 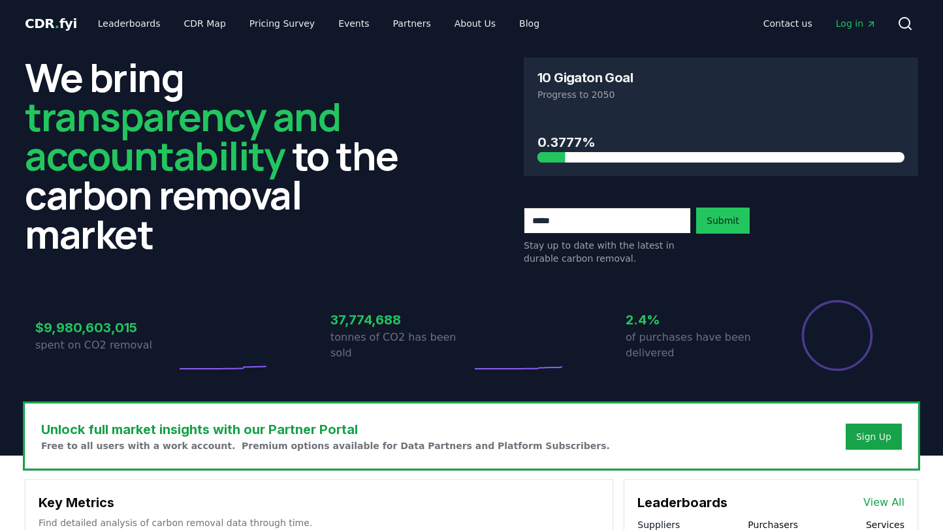 I want to click on a: Log in, so click(x=856, y=24).